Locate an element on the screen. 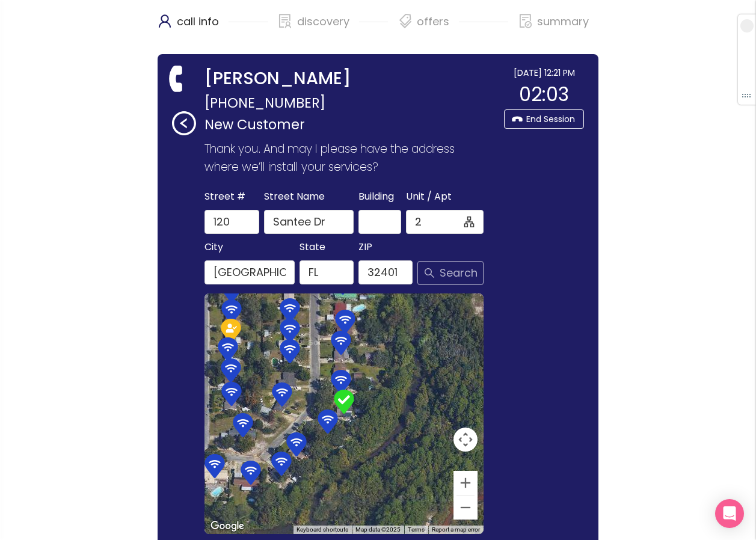 The height and width of the screenshot is (540, 756). input: Unit (optional) is located at coordinates (439, 222).